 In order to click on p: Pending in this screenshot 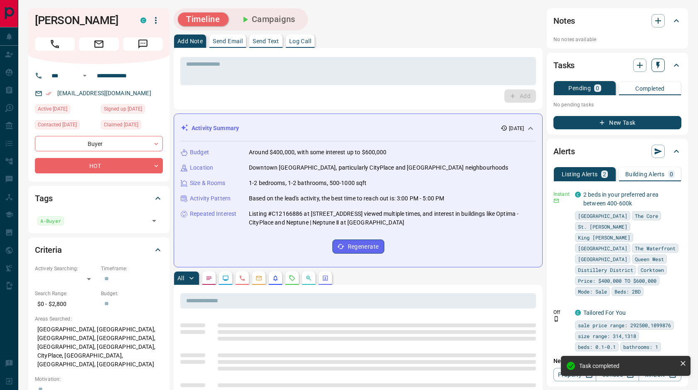, I will do `click(580, 88)`.